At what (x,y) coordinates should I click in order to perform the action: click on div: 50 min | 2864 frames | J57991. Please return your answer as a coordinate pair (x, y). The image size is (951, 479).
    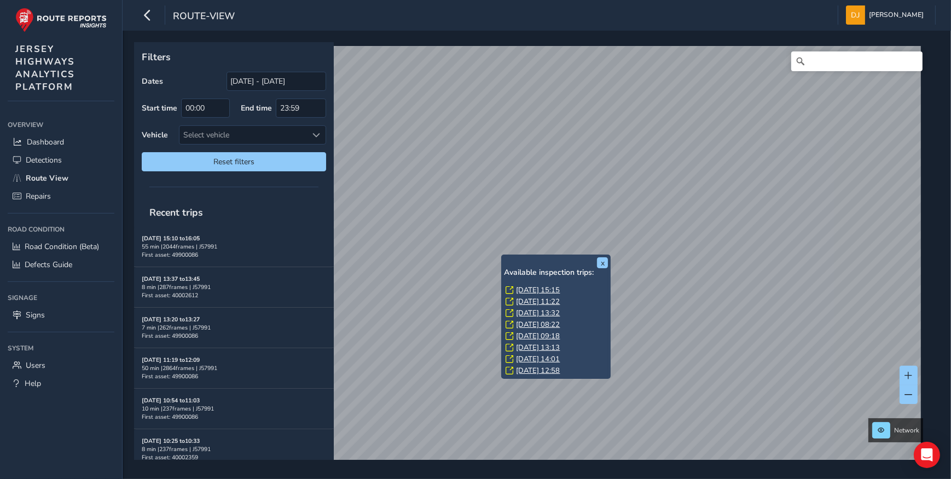
    Looking at the image, I should click on (234, 368).